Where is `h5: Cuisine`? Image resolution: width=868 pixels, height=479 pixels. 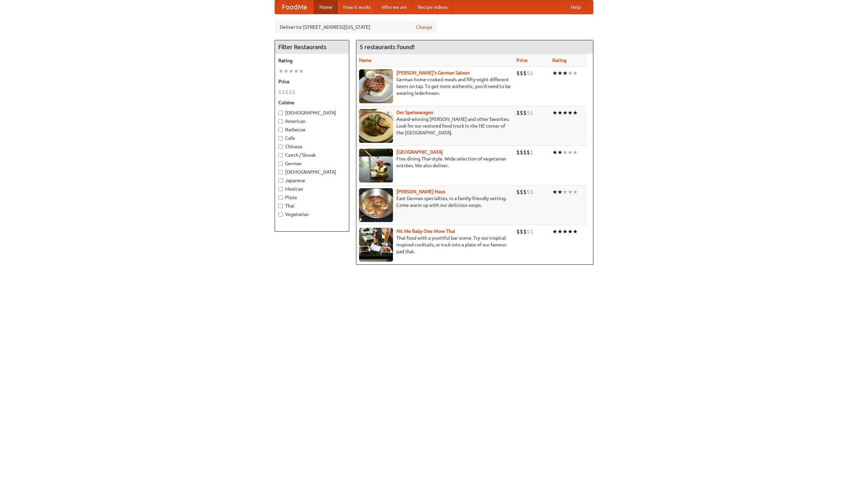 h5: Cuisine is located at coordinates (312, 103).